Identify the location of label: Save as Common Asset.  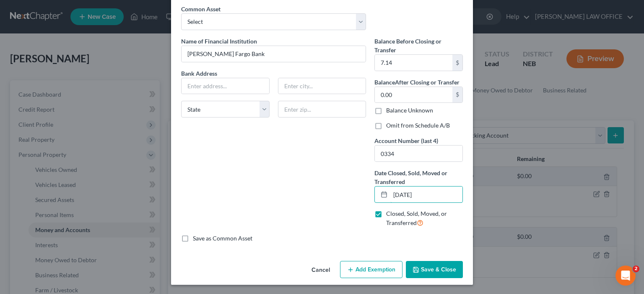
(223, 239).